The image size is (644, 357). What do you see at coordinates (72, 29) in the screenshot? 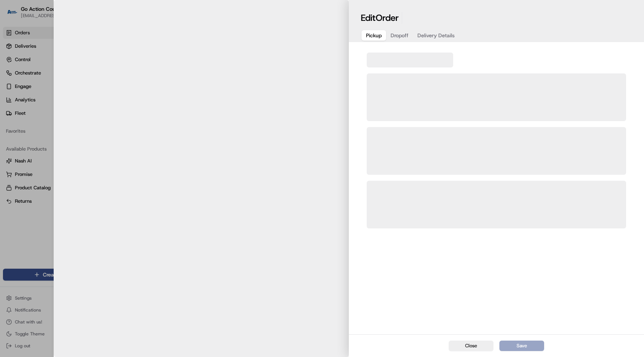
I see `a: Powered byPylon` at bounding box center [72, 29].